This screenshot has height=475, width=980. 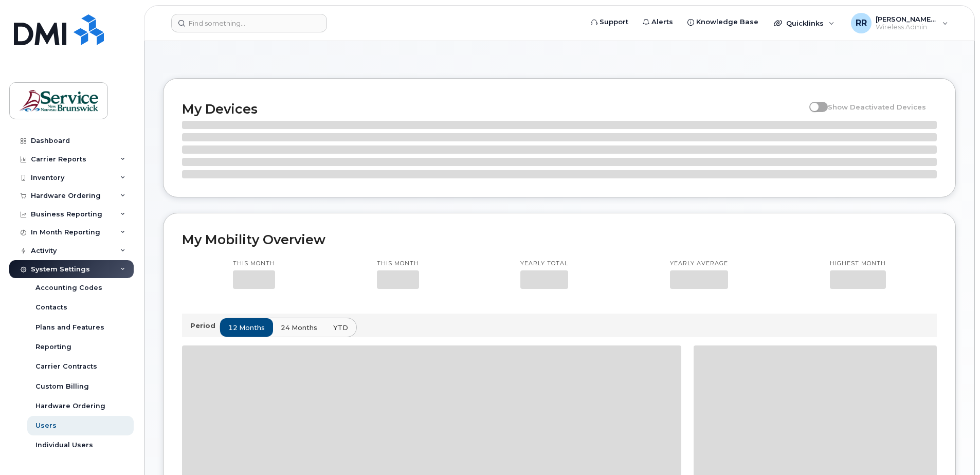 I want to click on p: Yearly average, so click(x=698, y=263).